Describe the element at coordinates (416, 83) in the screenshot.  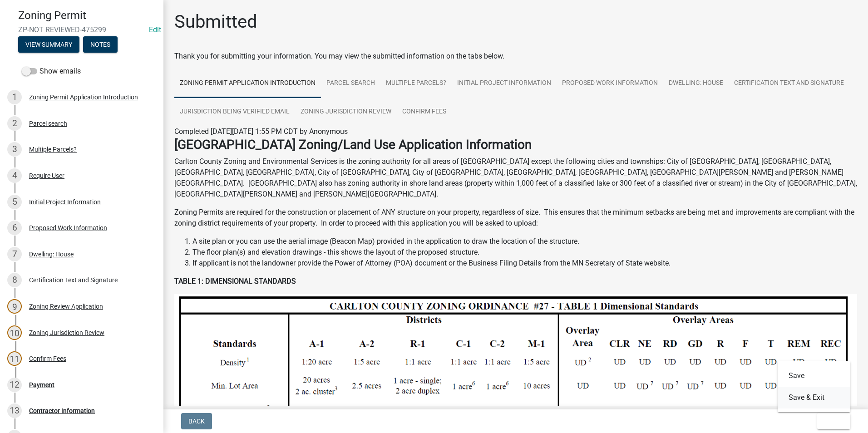
I see `a: Multiple Parcels?` at that location.